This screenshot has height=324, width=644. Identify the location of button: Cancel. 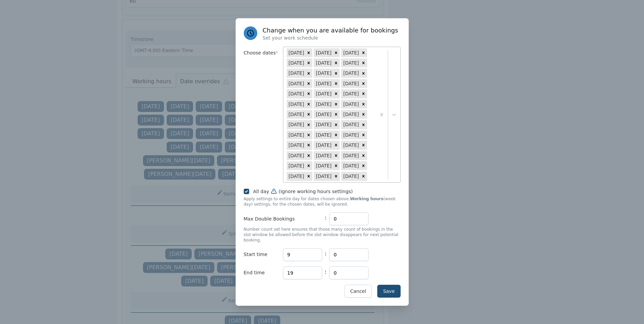
(358, 291).